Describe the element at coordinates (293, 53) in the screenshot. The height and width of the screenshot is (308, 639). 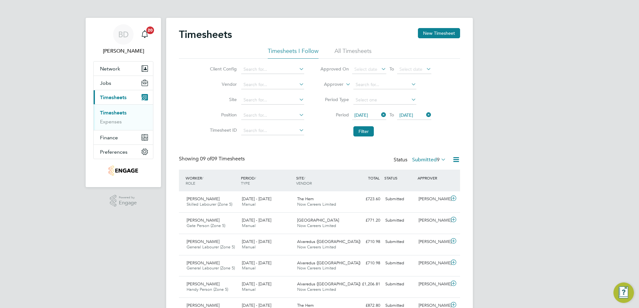
I see `li: Timesheets I Follow` at that location.